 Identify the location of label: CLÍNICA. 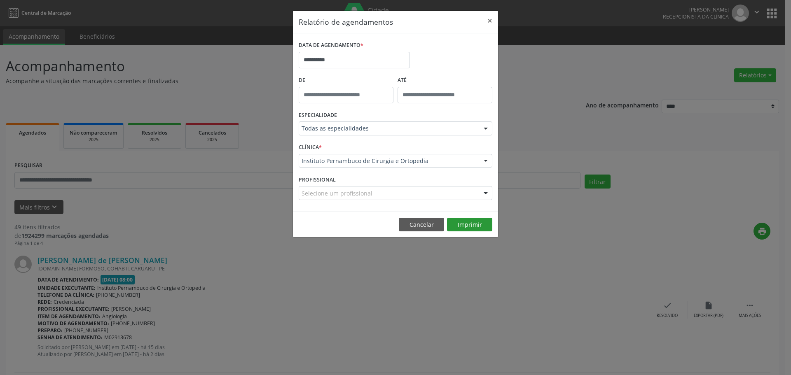
(310, 147).